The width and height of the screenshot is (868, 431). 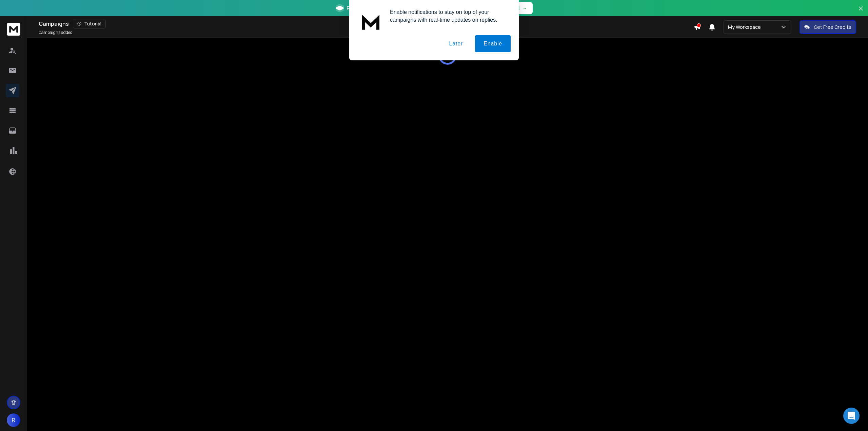 I want to click on button: Enable, so click(x=492, y=44).